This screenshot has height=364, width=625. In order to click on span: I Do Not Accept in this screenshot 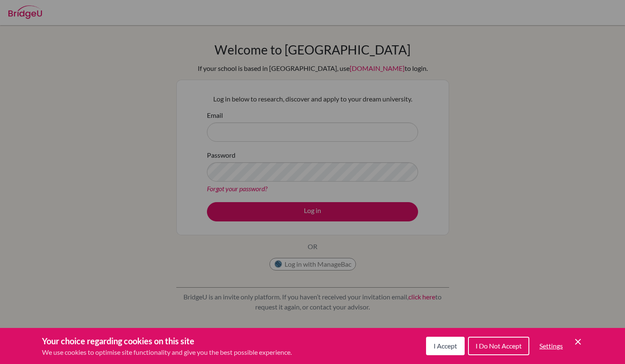, I will do `click(499, 346)`.